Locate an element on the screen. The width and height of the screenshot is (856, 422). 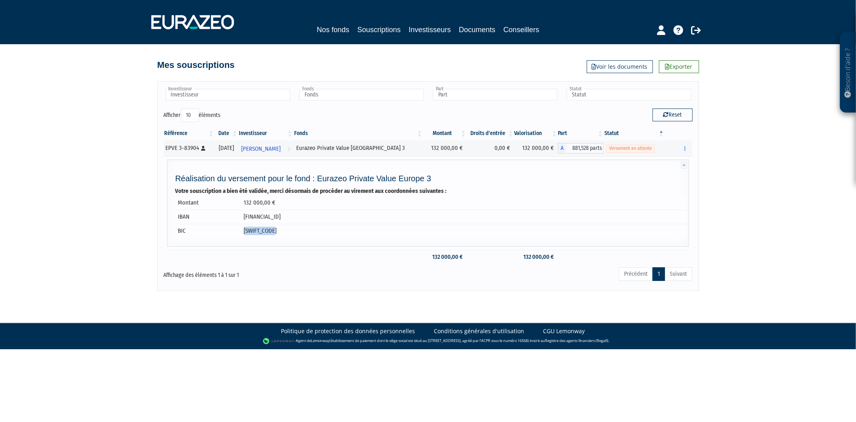
a: Conditions générales d'utilisation is located at coordinates (479, 331).